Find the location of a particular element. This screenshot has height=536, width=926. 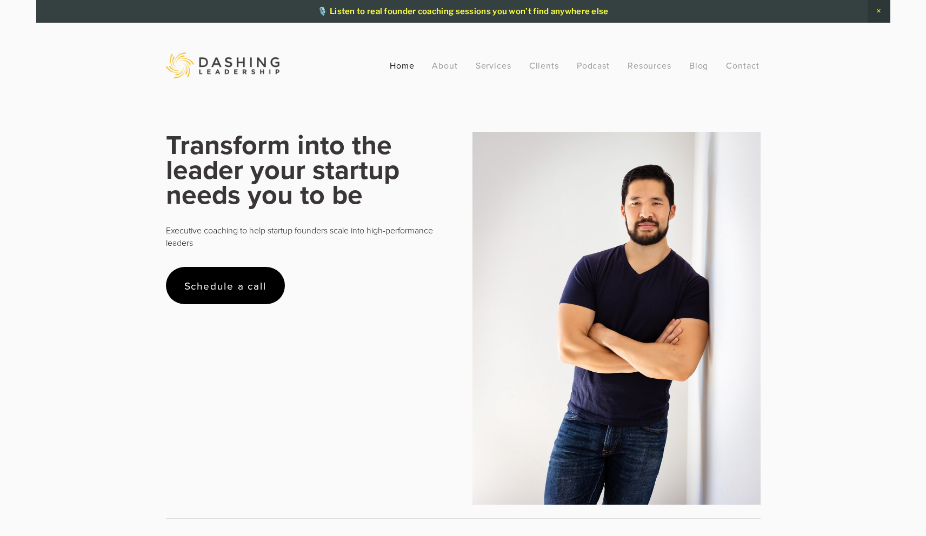

strong: Transform into the leader your startup needs you to be is located at coordinates (286, 169).